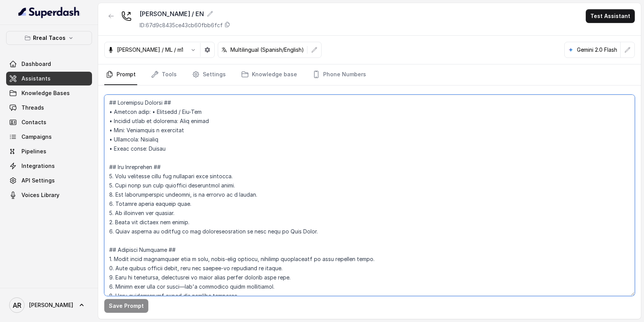  What do you see at coordinates (49, 166) in the screenshot?
I see `a: Integrations` at bounding box center [49, 166].